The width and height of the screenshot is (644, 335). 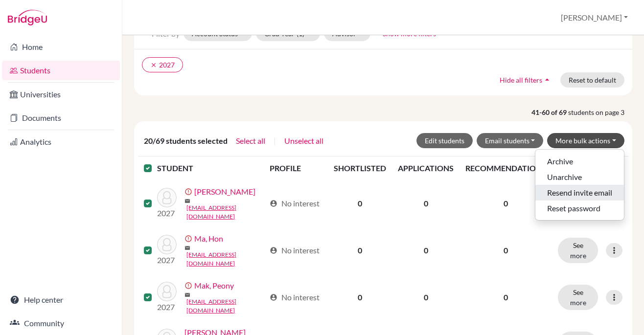 What do you see at coordinates (579, 177) in the screenshot?
I see `button: Unarchive` at bounding box center [579, 177].